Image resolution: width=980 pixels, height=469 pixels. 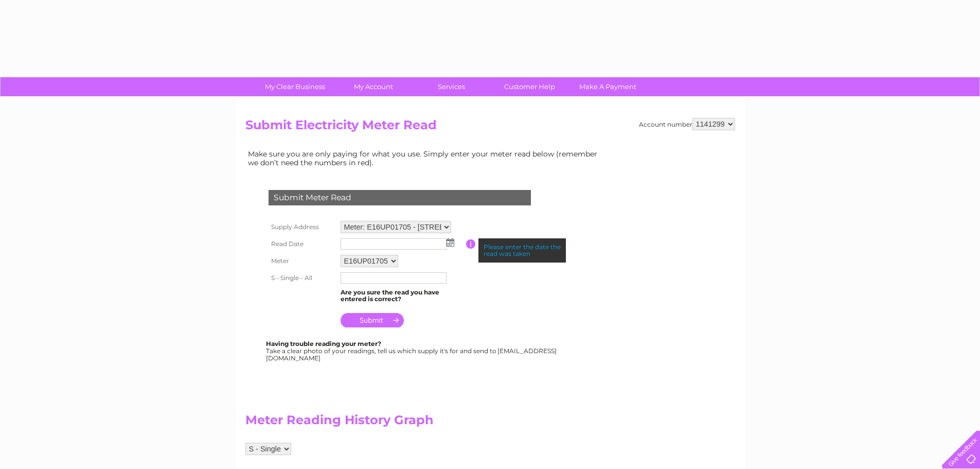 I want to click on a: Make A Payment, so click(x=607, y=87).